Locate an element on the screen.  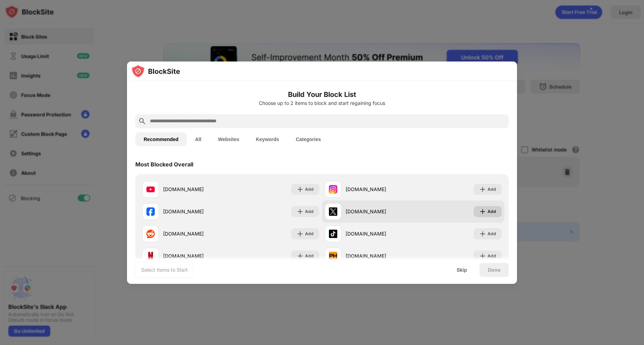
div: Select Items to Start is located at coordinates (164, 270).